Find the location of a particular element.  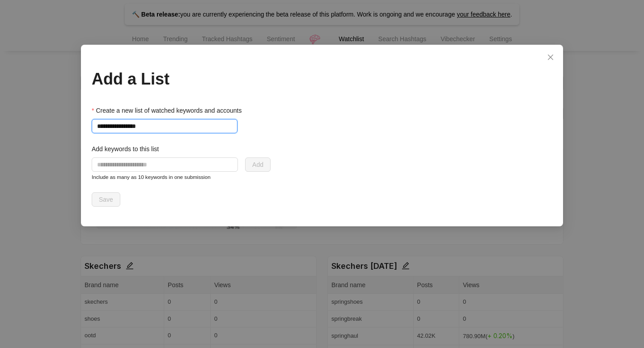

span: close is located at coordinates (551, 57).